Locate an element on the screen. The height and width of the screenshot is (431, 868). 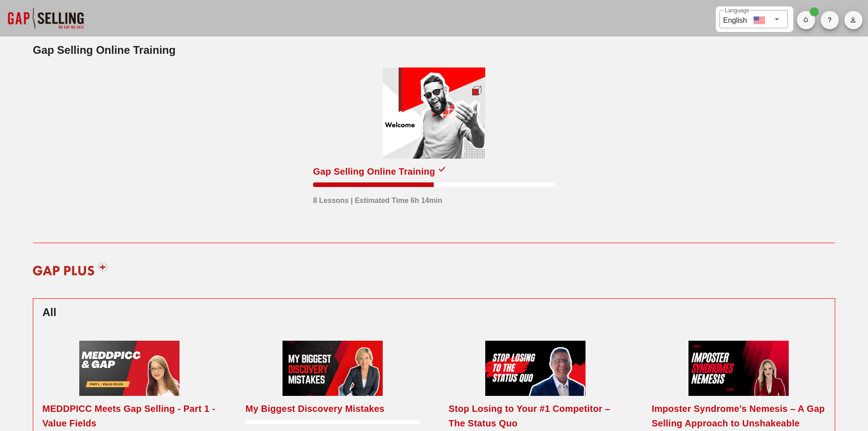
img: gap-plus-logo-red.svg is located at coordinates (70, 269).